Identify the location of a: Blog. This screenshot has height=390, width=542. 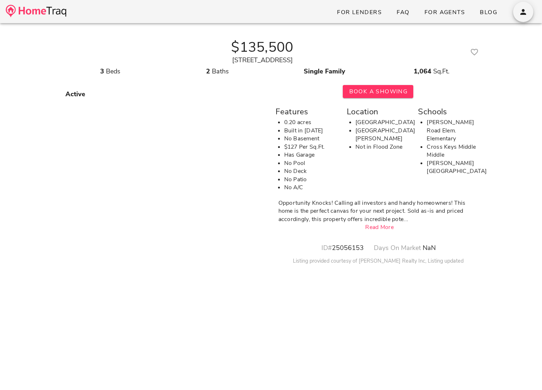
(488, 12).